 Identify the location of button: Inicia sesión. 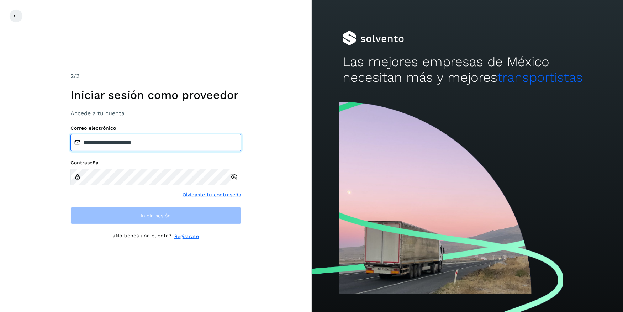
(156, 215).